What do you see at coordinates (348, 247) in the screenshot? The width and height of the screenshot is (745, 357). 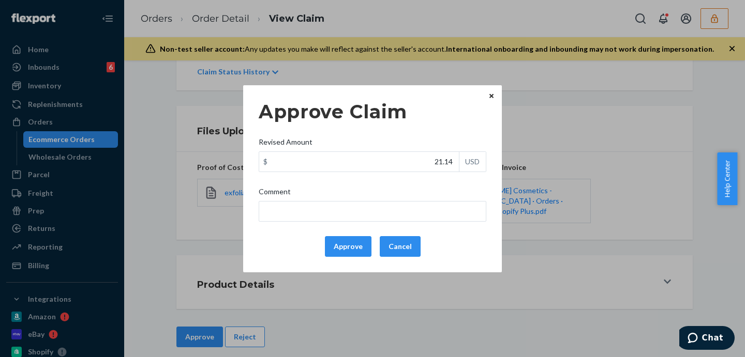 I see `button: Approve` at bounding box center [348, 247].